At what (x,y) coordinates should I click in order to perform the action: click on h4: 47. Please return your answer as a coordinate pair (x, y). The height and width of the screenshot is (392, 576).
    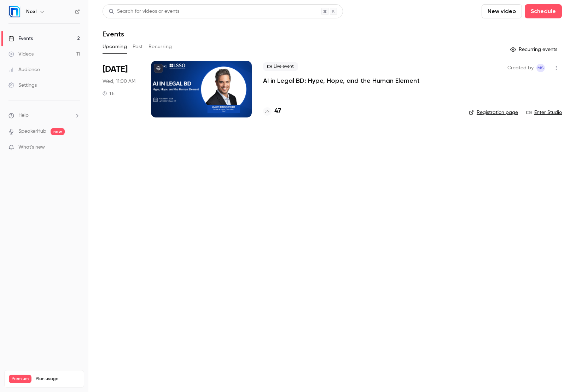
    Looking at the image, I should click on (277, 111).